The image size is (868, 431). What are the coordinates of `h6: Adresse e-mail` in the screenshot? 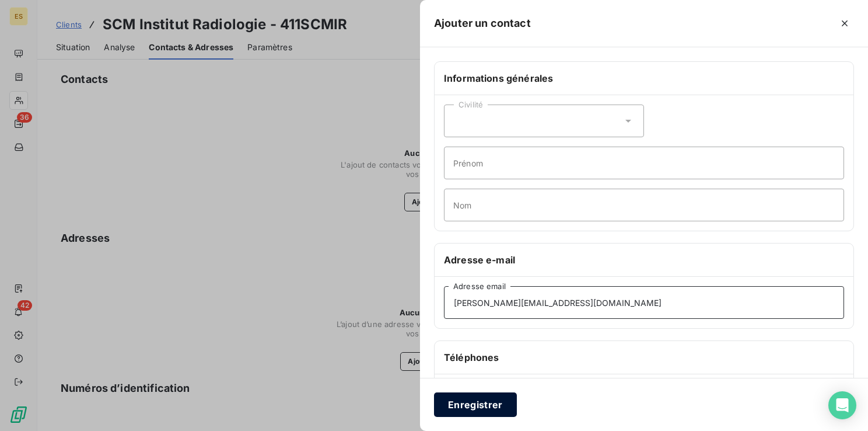 It's located at (644, 260).